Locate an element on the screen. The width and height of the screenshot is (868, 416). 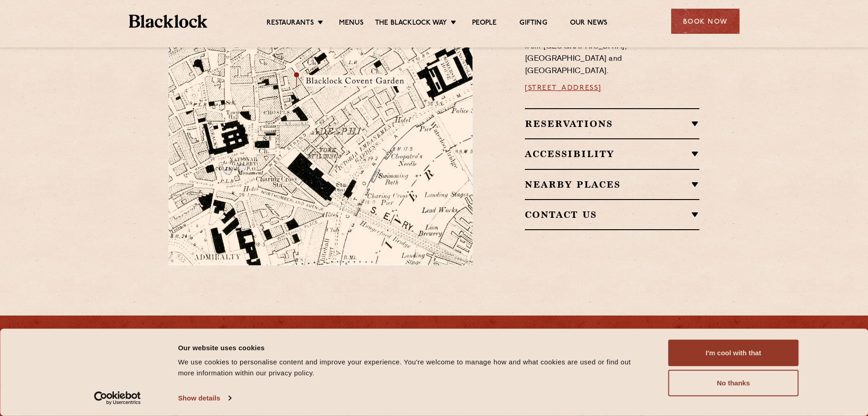
a: Our News is located at coordinates (588, 24).